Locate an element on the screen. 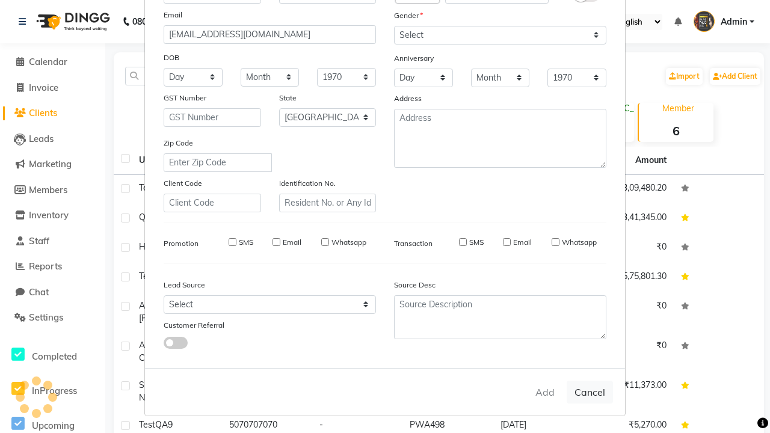  button: Cancel is located at coordinates (590, 392).